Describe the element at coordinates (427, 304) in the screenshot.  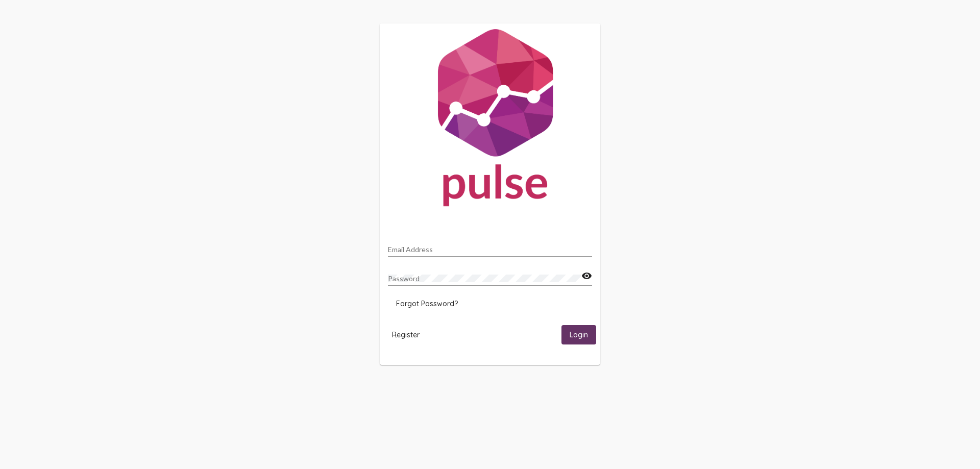
I see `span: Forgot Password?` at that location.